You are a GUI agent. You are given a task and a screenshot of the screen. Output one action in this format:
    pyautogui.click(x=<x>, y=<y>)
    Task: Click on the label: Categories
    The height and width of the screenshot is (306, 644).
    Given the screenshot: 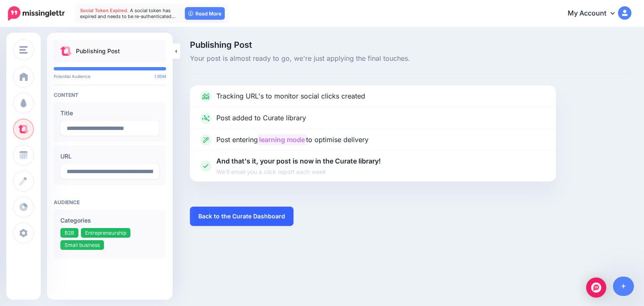 What is the action you would take?
    pyautogui.click(x=110, y=220)
    